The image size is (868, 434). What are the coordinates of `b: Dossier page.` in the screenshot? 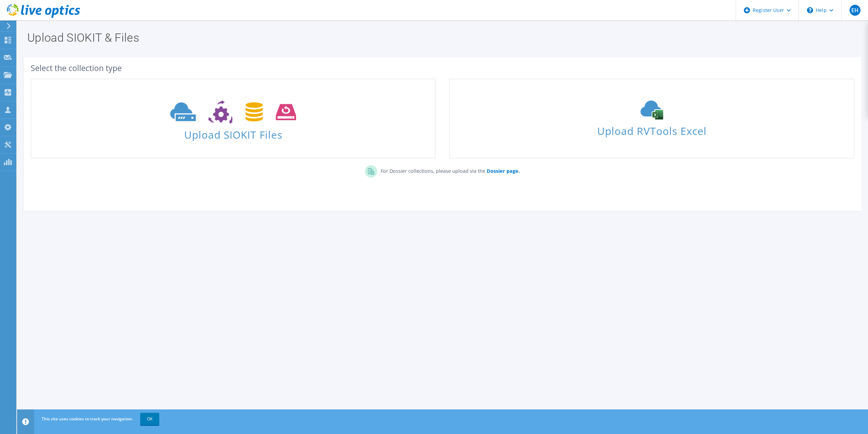 It's located at (503, 171).